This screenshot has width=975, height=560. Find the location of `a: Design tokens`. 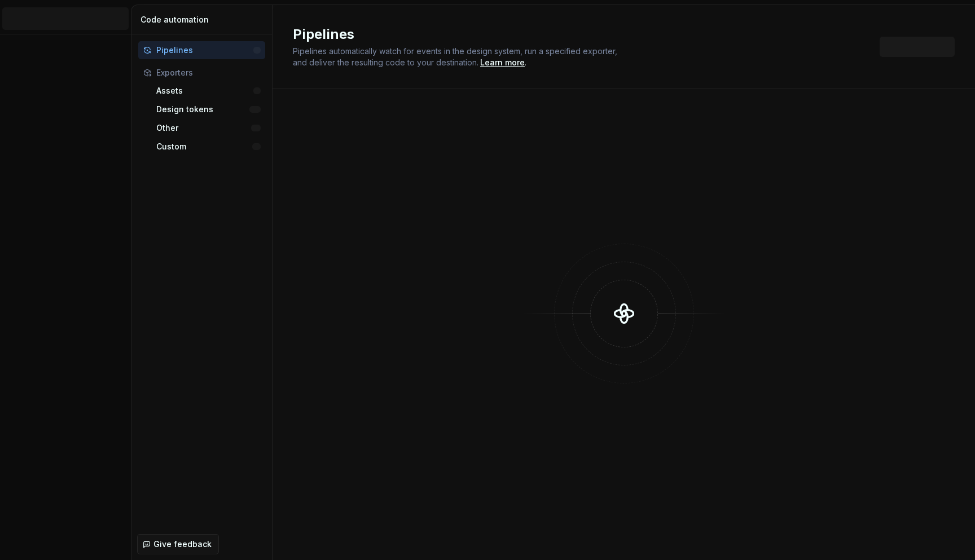

a: Design tokens is located at coordinates (208, 109).